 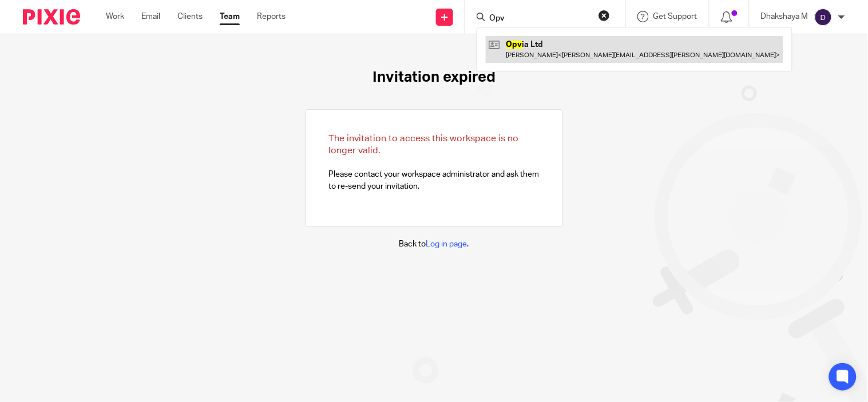 I want to click on a: Log in page, so click(x=447, y=244).